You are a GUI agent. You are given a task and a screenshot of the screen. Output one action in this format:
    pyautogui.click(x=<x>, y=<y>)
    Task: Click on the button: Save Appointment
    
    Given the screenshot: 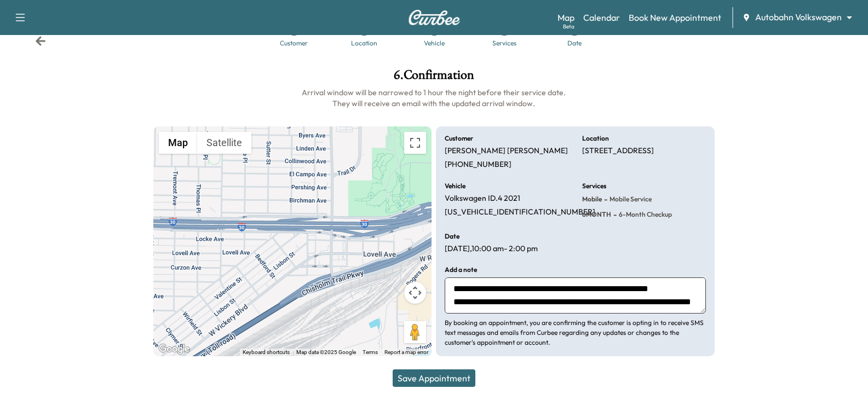 What is the action you would take?
    pyautogui.click(x=434, y=378)
    